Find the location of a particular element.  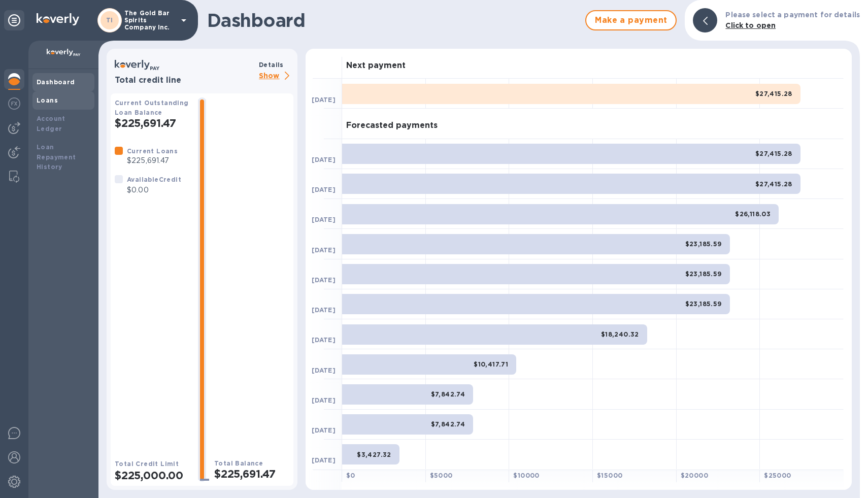

button: Make a payment is located at coordinates (630, 21).